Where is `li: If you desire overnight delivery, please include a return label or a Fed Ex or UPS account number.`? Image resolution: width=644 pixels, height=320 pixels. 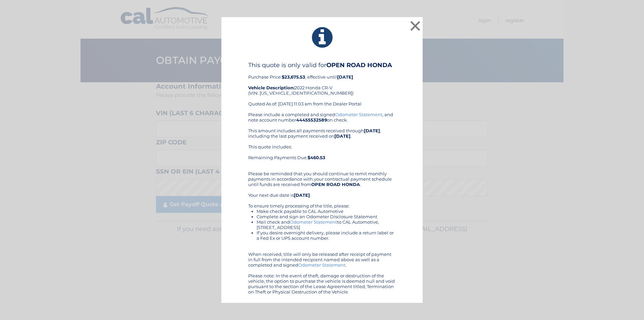 li: If you desire overnight delivery, please include a return label or a Fed Ex or UPS account number. is located at coordinates (326, 235).